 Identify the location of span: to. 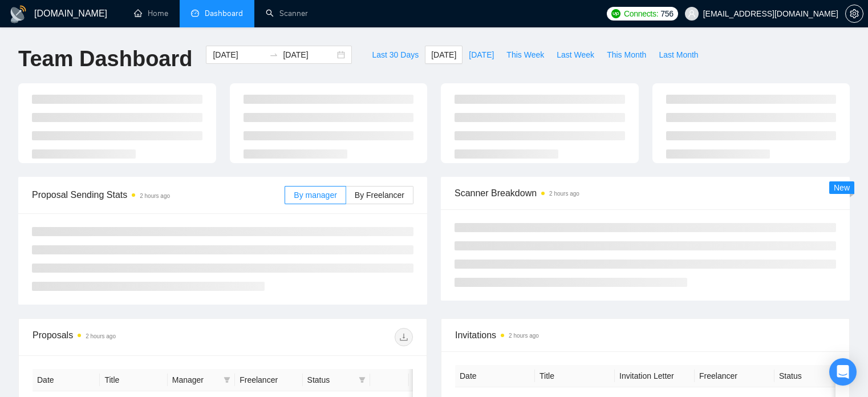
(273, 54).